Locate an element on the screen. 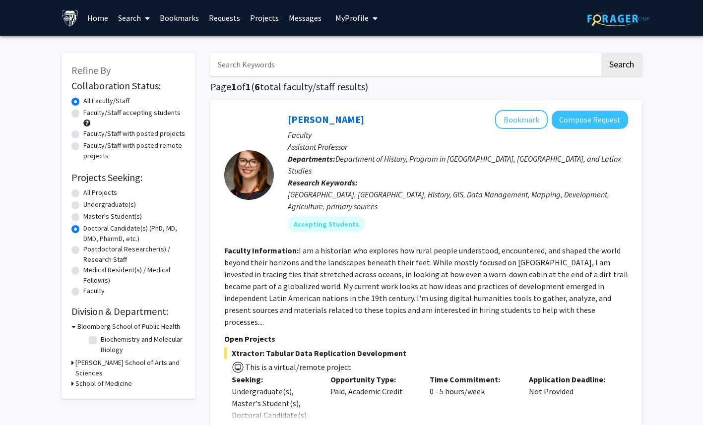  a: Search is located at coordinates (134, 18).